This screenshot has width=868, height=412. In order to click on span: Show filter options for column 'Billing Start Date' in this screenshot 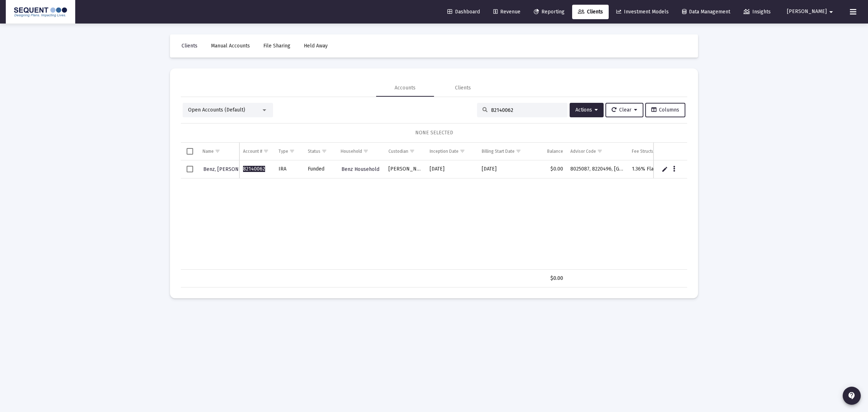, I will do `click(518, 151)`.